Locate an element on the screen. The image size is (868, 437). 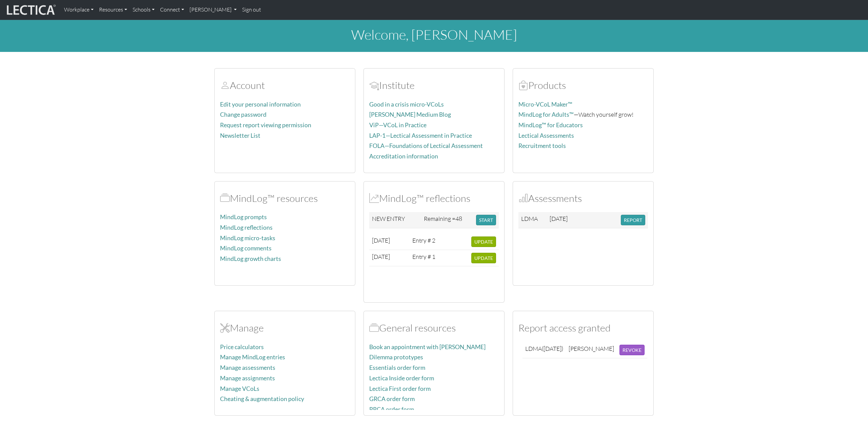
span: Manage is located at coordinates (225, 328).